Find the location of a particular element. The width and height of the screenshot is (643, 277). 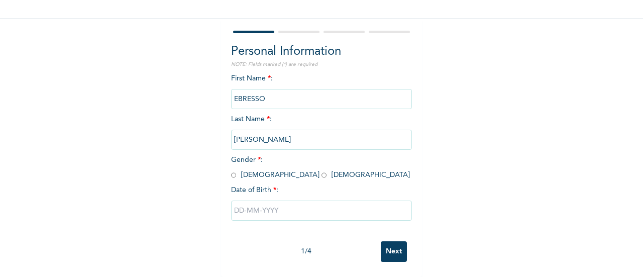

input: Enter your last name is located at coordinates (322, 140).